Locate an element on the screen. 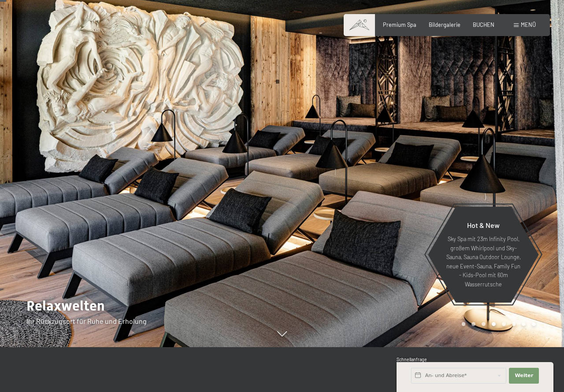  p: Sky Spa mit 23m Infinity Pool, großem Whirlpool und Sky-Sauna, Sauna Outdoor Lounge, neue Event-S... is located at coordinates (483, 262).